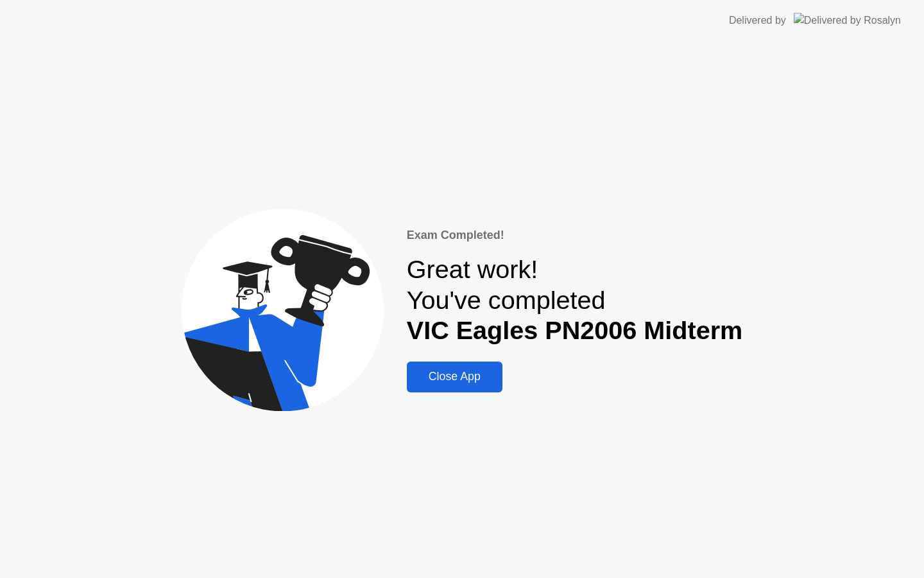 The image size is (924, 578). What do you see at coordinates (848, 20) in the screenshot?
I see `img: Delivered by Rosalyn` at bounding box center [848, 20].